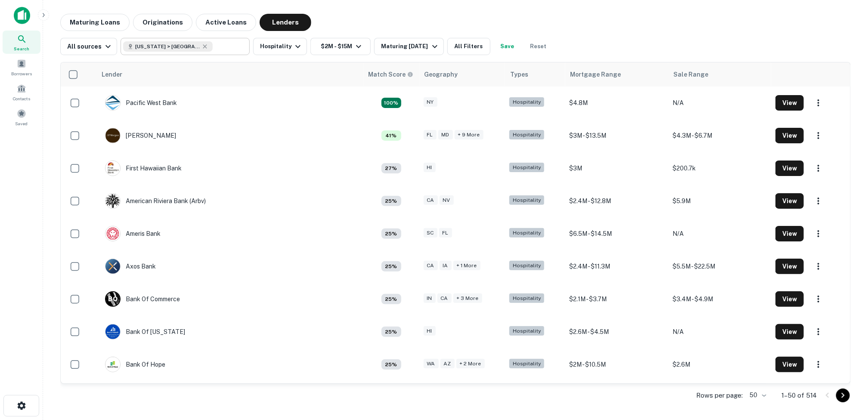 This screenshot has width=868, height=420. What do you see at coordinates (617, 234) in the screenshot?
I see `td: $6.5M - $14.5M` at bounding box center [617, 234].